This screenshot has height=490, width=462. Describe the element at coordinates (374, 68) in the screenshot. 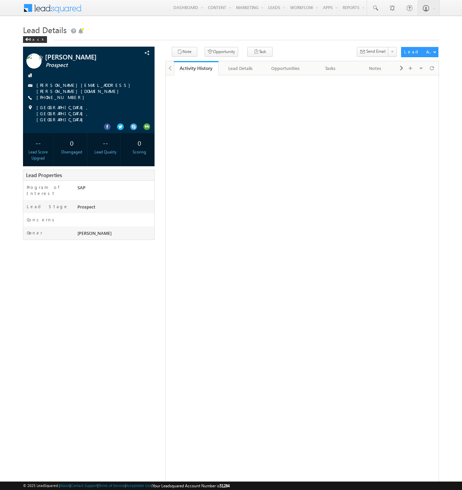

I see `div: Notes` at that location.